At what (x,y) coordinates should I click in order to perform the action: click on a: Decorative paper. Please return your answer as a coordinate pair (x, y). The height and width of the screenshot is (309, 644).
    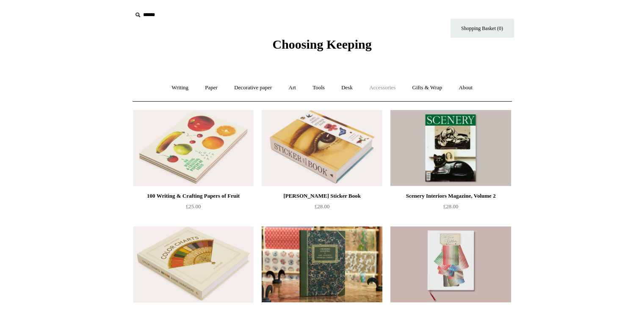
    Looking at the image, I should click on (253, 87).